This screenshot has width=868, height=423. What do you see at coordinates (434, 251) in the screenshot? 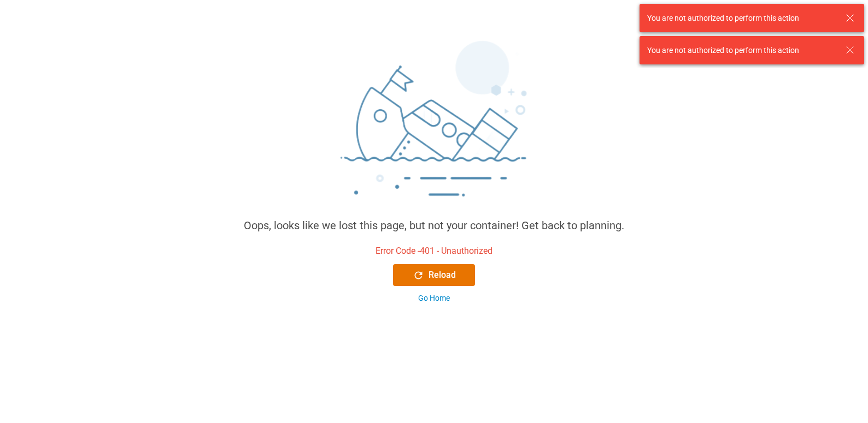
I see `div: Error Code - 401 - Unauthorized` at bounding box center [434, 251].